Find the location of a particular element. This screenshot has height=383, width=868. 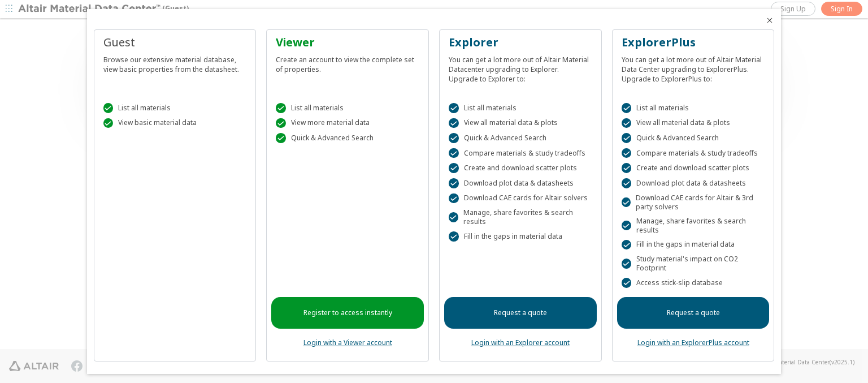

a: Login with an Explorer account is located at coordinates (521, 342).